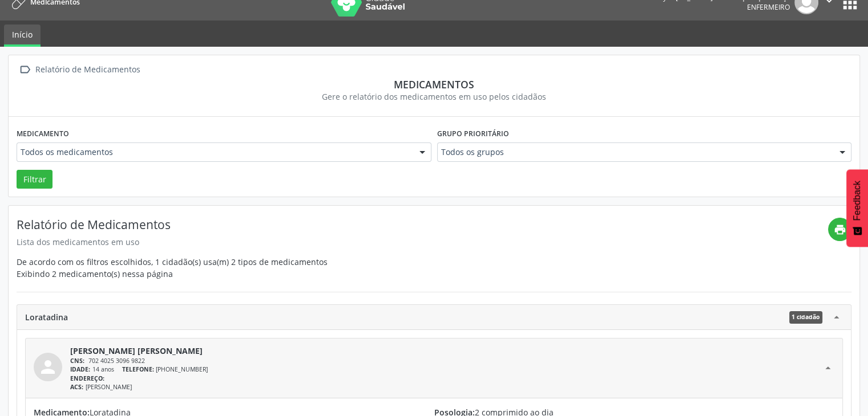 Image resolution: width=868 pixels, height=416 pixels. What do you see at coordinates (80, 369) in the screenshot?
I see `span: IDADE:` at bounding box center [80, 369].